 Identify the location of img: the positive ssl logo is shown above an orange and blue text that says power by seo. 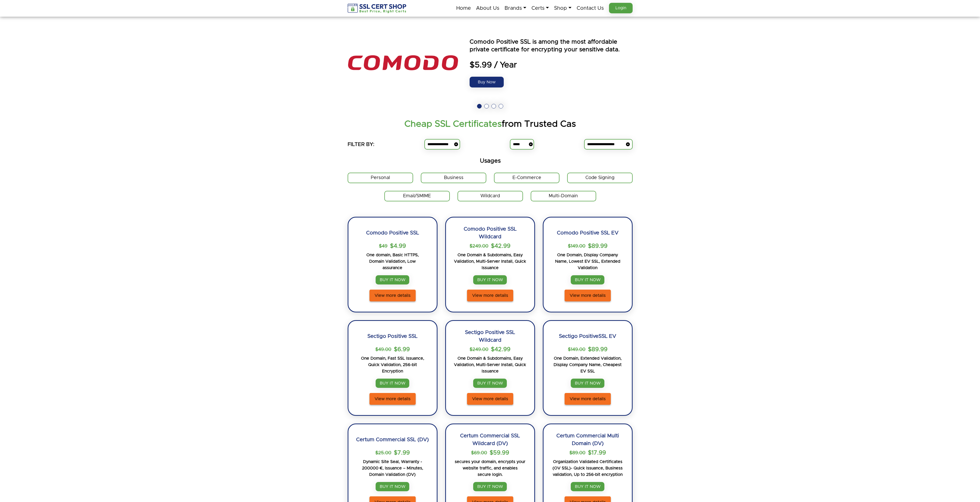
(403, 63).